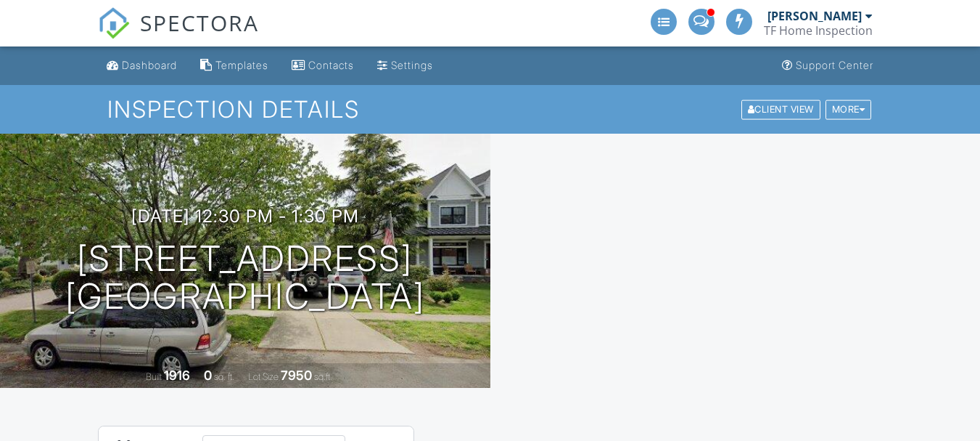  What do you see at coordinates (263, 376) in the screenshot?
I see `span: Lot Size` at bounding box center [263, 376].